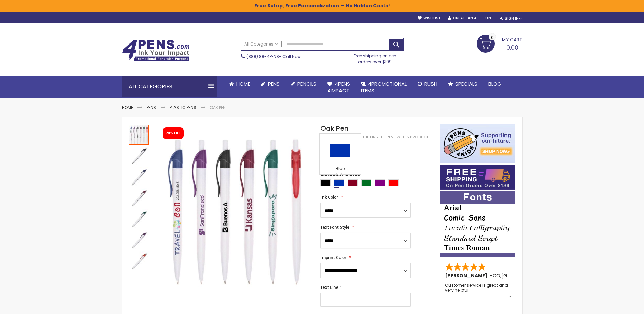 This screenshot has width=644, height=314. I want to click on a: All Categories, so click(261, 44).